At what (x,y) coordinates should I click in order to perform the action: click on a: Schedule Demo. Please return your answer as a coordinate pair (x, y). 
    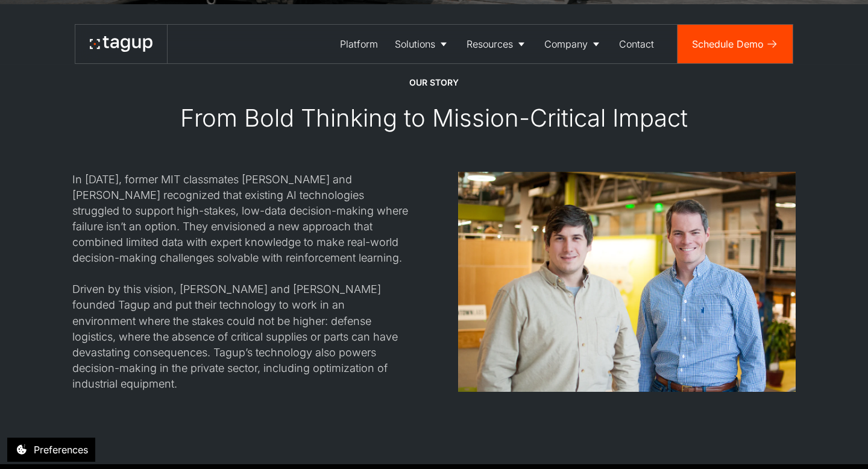
    Looking at the image, I should click on (735, 44).